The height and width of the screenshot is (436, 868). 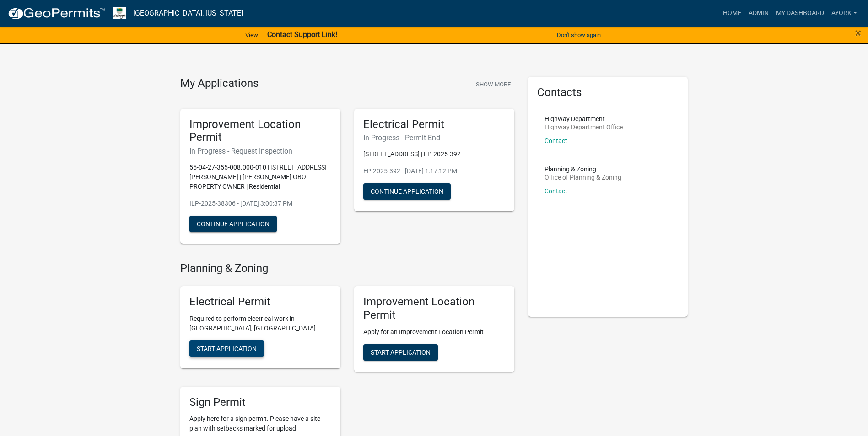 I want to click on p: Highway Department Office, so click(x=583, y=127).